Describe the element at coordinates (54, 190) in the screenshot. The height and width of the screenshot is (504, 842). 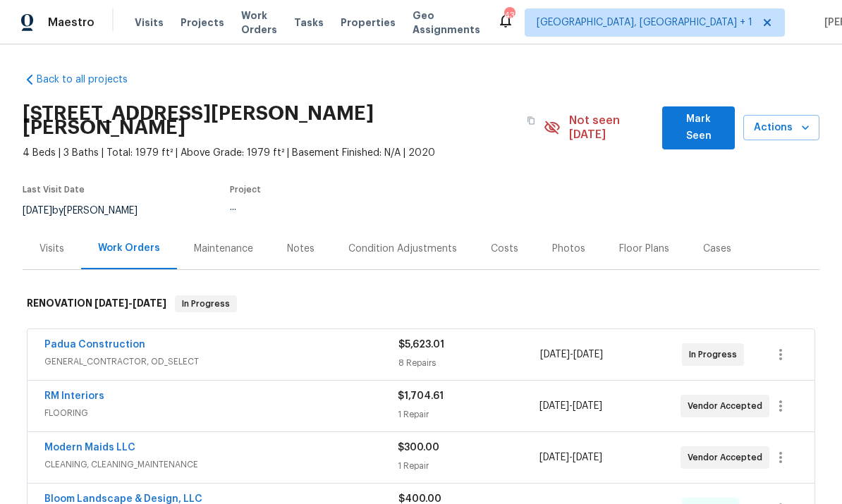
I see `span: Last Visit Date` at that location.